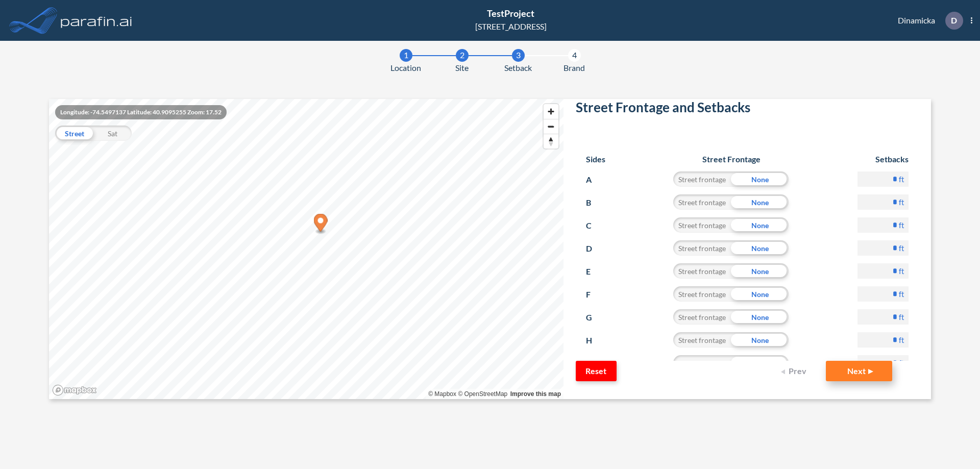 This screenshot has width=980, height=469. Describe the element at coordinates (795, 371) in the screenshot. I see `button: Prev` at that location.